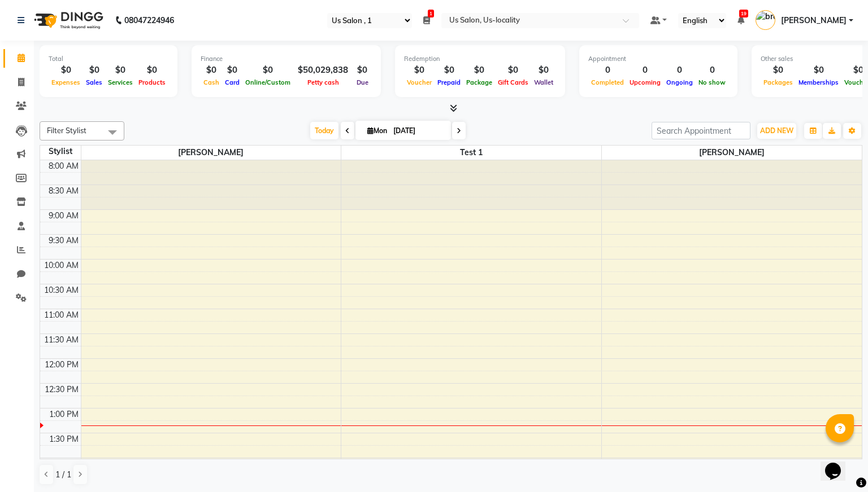  What do you see at coordinates (607, 82) in the screenshot?
I see `span: Completed` at bounding box center [607, 82].